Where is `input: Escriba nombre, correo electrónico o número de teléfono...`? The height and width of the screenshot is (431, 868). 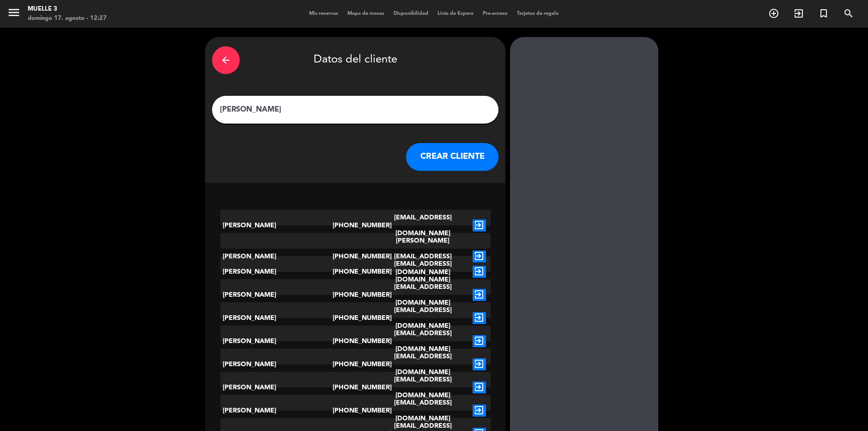
input: Escriba nombre, correo electrónico o número de teléfono... is located at coordinates (355, 110).